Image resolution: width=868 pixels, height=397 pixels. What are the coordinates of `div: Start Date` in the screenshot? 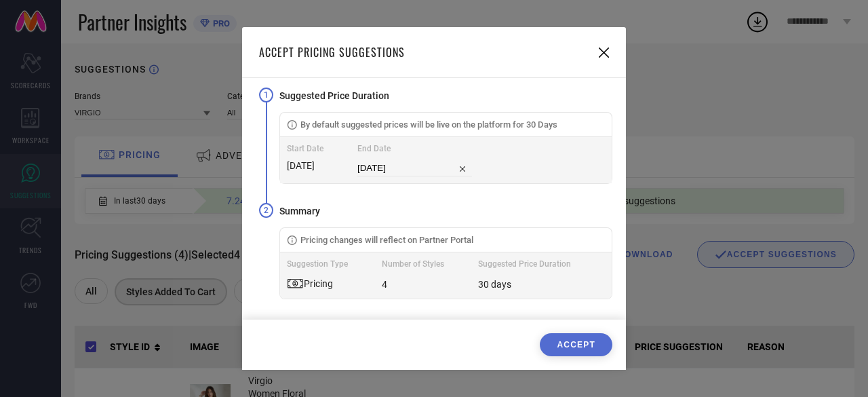 It's located at (305, 148).